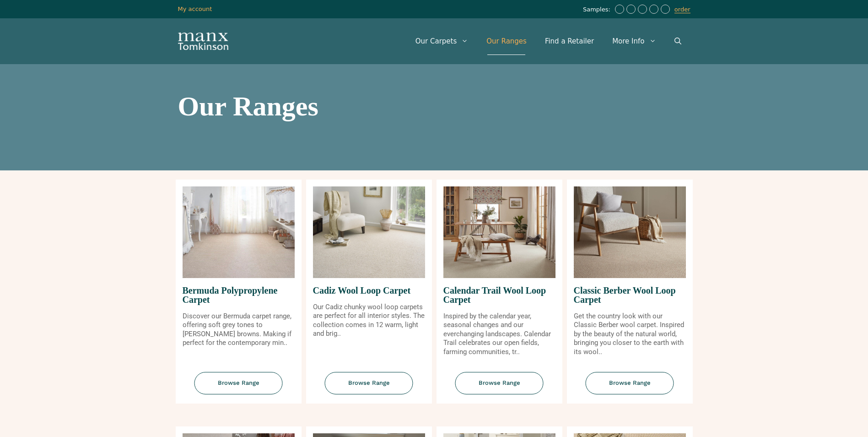  What do you see at coordinates (369, 321) in the screenshot?
I see `p: Our Cadiz chunky wool loop carpets are perfect for all interior styles. The collection comes in 1...` at bounding box center [369, 321].